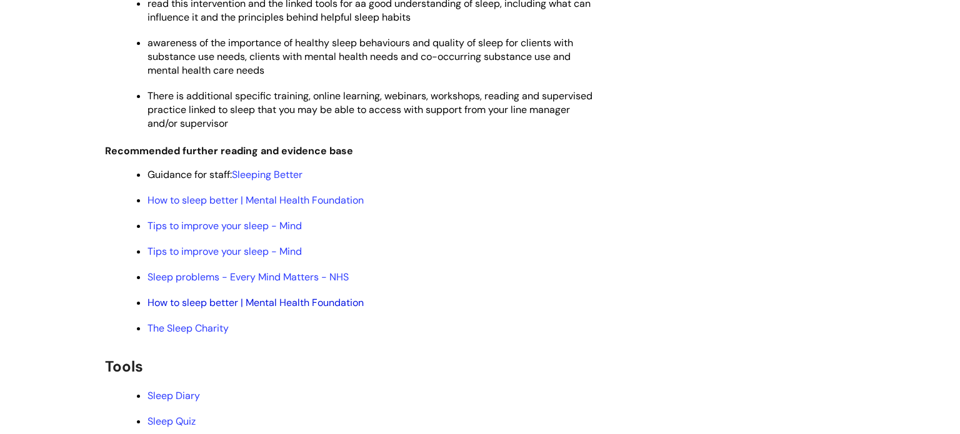 The width and height of the screenshot is (960, 434). I want to click on a: Sleeping Better, so click(267, 174).